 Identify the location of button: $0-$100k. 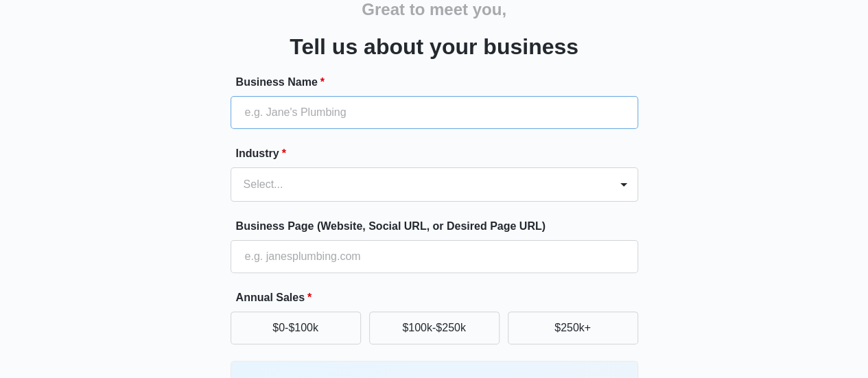
(296, 328).